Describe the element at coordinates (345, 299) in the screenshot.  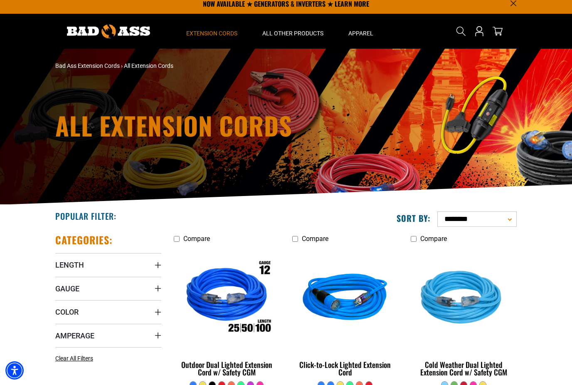
I see `img: blue` at that location.